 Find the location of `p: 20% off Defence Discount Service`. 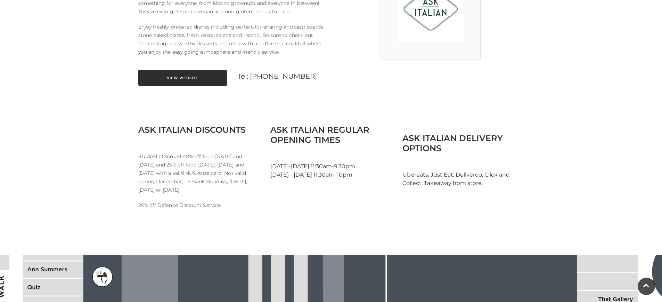

p: 20% off Defence Discount Service is located at coordinates (199, 205).